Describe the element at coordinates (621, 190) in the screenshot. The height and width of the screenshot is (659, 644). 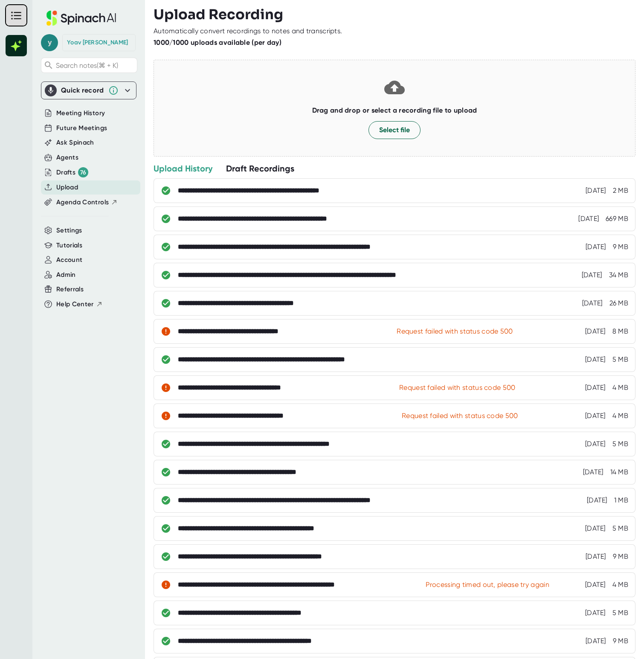
I see `div: 2 MB` at that location.